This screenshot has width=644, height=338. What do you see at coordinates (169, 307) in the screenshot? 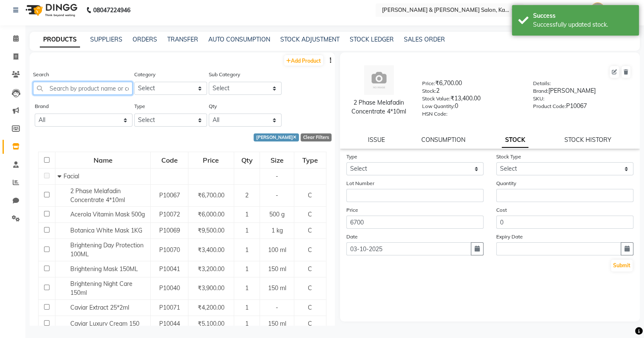
I see `span: P10071` at bounding box center [169, 307].